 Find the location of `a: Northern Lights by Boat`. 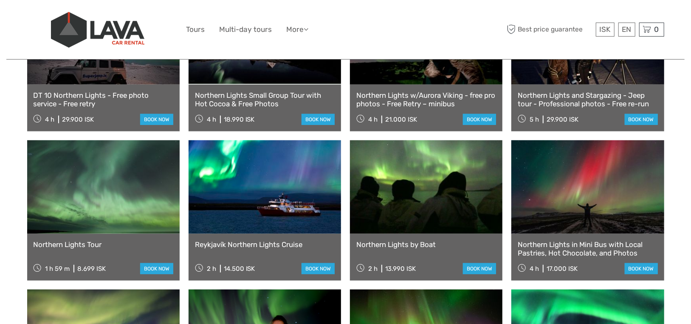

a: Northern Lights by Boat is located at coordinates (426, 244).